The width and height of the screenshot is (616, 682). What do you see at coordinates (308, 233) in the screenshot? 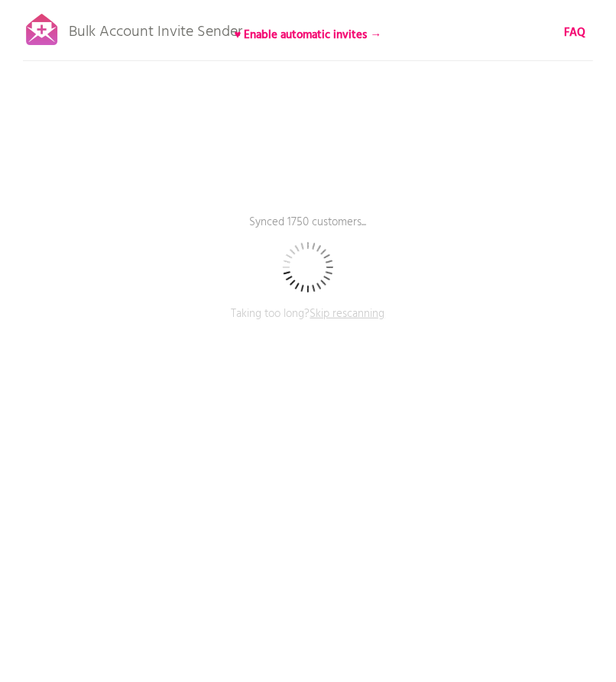
I see `p: Synced 1750 customers...` at bounding box center [308, 233].